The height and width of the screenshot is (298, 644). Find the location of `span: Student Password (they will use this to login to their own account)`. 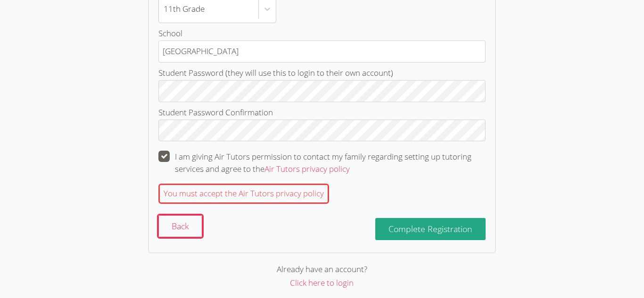

span: Student Password (they will use this to login to their own account) is located at coordinates (276, 72).